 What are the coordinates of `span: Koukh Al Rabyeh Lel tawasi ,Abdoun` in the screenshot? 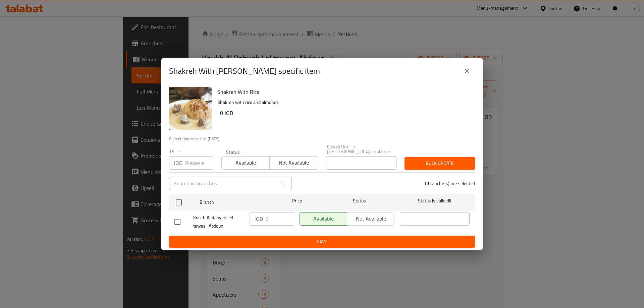 It's located at (219, 222).